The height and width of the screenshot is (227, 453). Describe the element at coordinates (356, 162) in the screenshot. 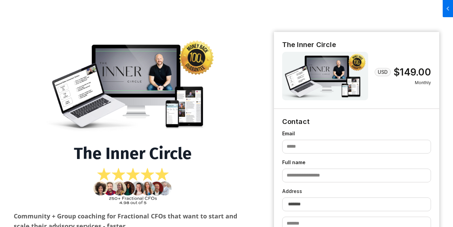

I see `label: Full name` at that location.